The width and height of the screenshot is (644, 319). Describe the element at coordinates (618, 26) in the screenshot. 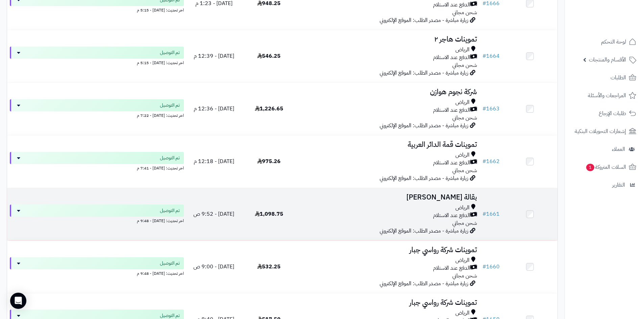

I see `img: logo-2.png` at that location.